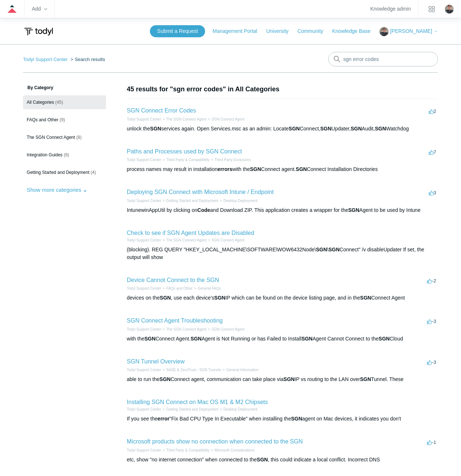 Image resolution: width=461 pixels, height=476 pixels. Describe the element at coordinates (66, 155) in the screenshot. I see `span: (6)` at that location.